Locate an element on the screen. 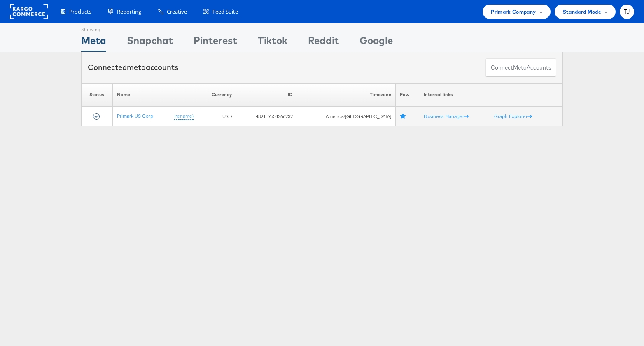 This screenshot has height=346, width=644. div: Snapchat is located at coordinates (150, 43).